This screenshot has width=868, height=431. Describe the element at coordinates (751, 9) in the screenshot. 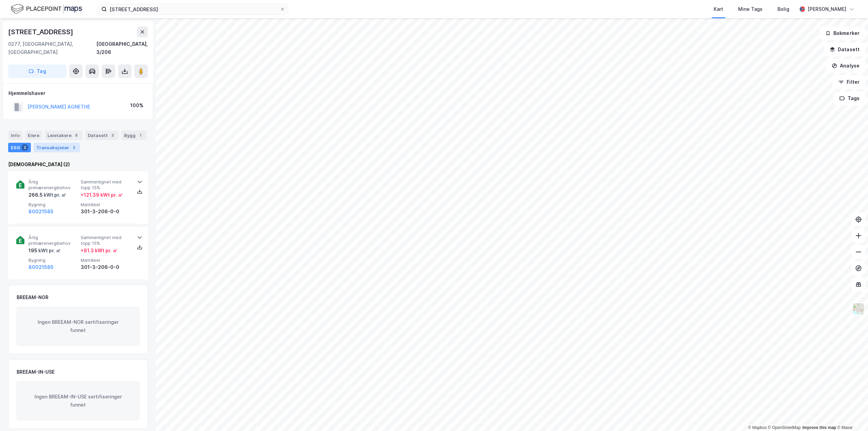

I see `div: Mine Tags` at that location.